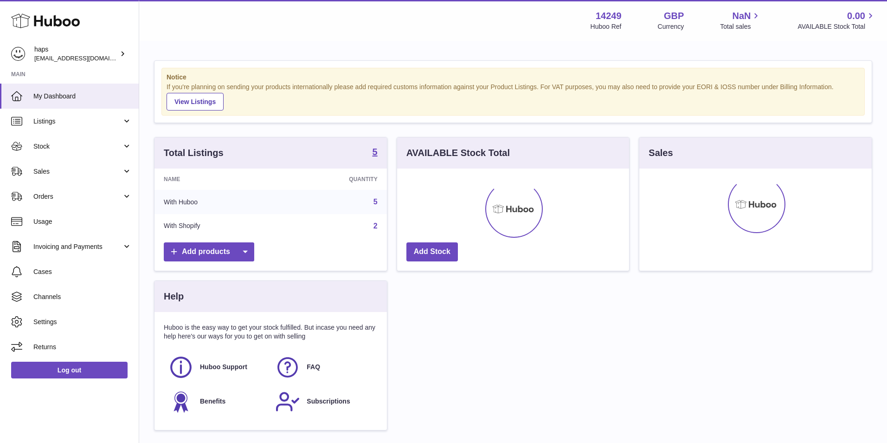 The width and height of the screenshot is (887, 443). Describe the element at coordinates (69, 370) in the screenshot. I see `a: Log out` at that location.